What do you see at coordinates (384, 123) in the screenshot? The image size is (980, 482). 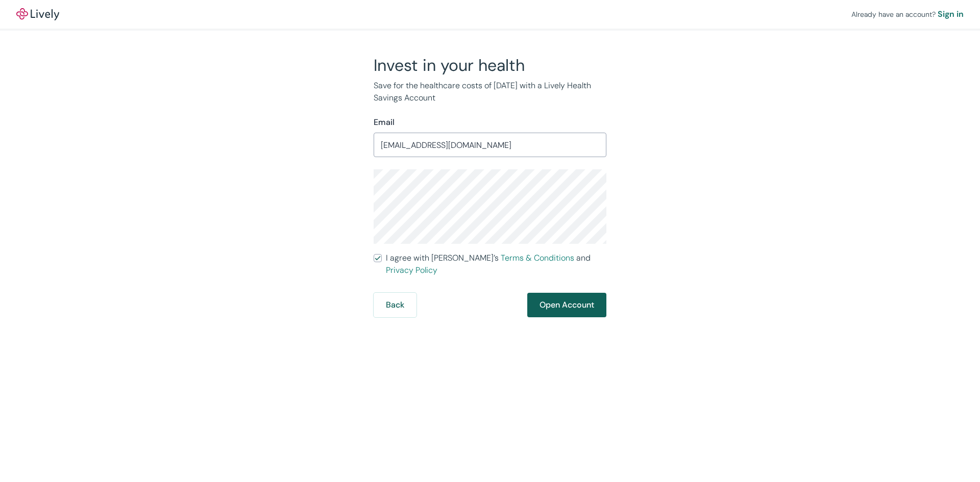 I see `label: Email` at bounding box center [384, 123].